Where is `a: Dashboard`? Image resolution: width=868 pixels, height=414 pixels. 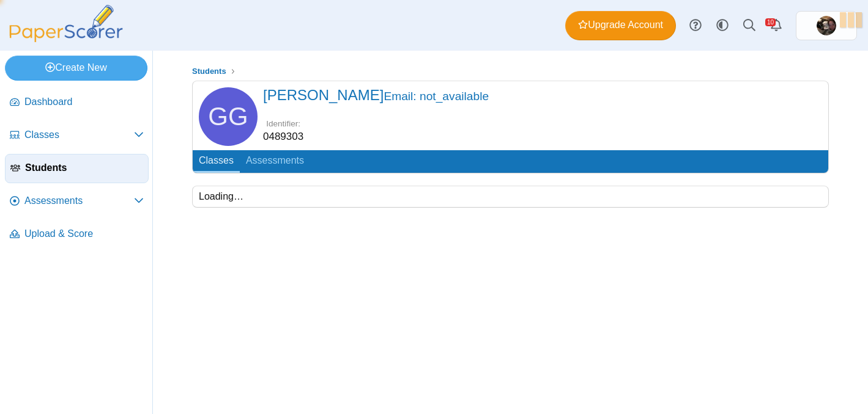
a: Dashboard is located at coordinates (77, 102).